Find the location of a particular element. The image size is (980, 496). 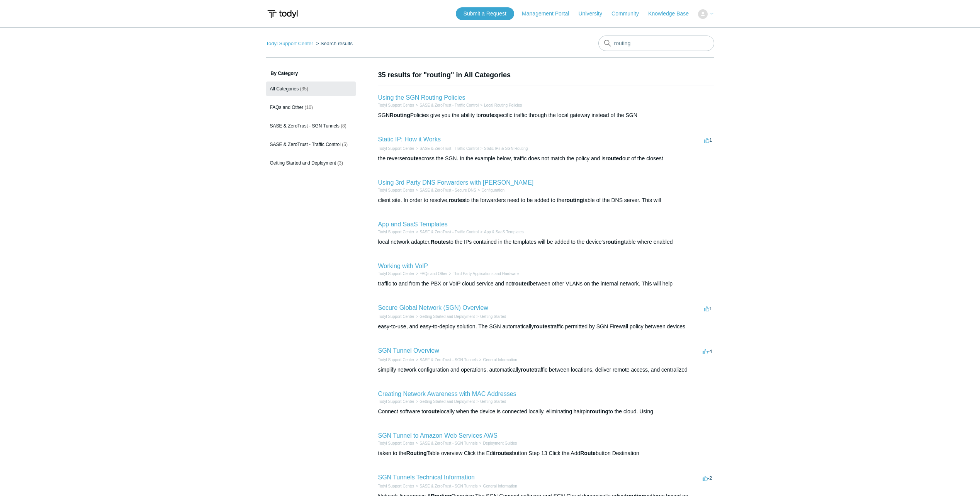

div: SGN Policies give you the ability to specific traffic through the local gateway instead of the SGN is located at coordinates (546, 115).